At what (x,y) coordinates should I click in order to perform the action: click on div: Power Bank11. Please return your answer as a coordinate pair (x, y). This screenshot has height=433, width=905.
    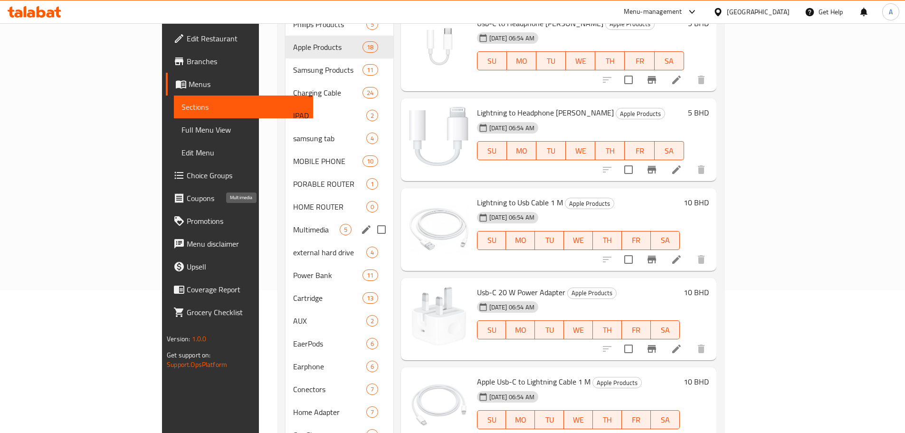
    Looking at the image, I should click on (339, 275).